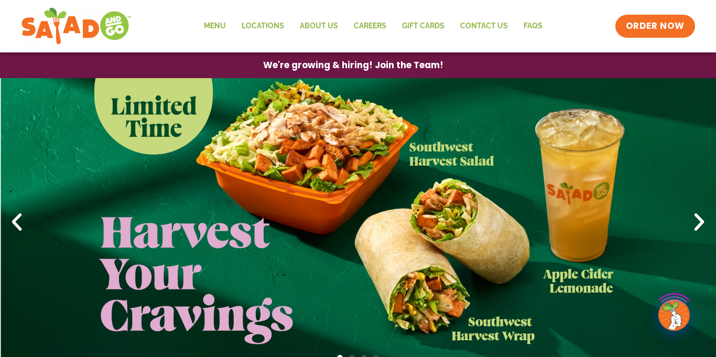 The width and height of the screenshot is (716, 357). Describe the element at coordinates (263, 26) in the screenshot. I see `a: Locations` at that location.